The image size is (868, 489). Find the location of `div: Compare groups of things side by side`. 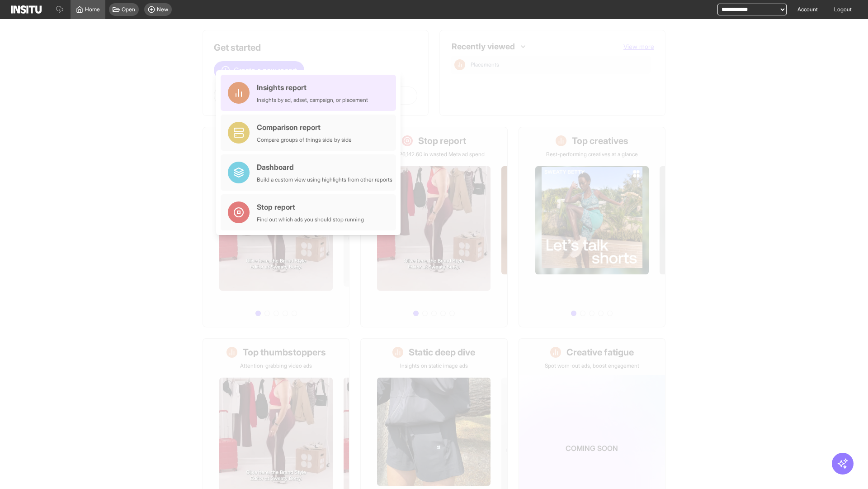

div: Compare groups of things side by side is located at coordinates (304, 140).